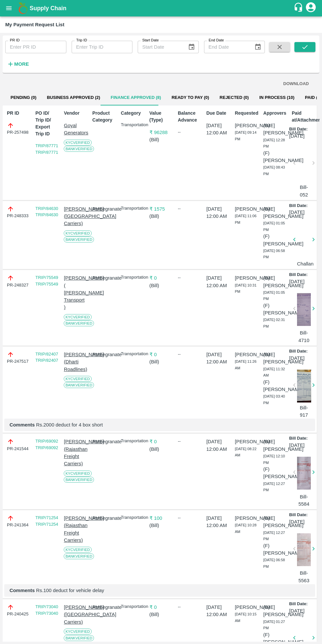 Image resolution: width=322 pixels, height=644 pixels. I want to click on strong: More, so click(21, 64).